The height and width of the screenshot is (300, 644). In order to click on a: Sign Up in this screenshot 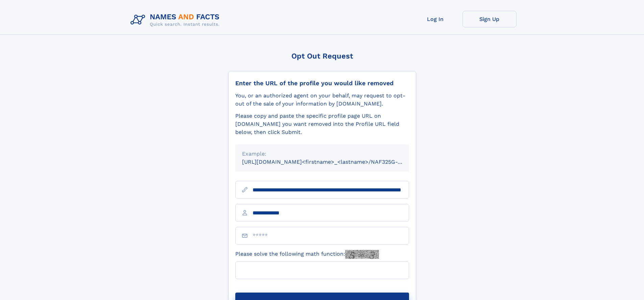, I will do `click(489, 19)`.